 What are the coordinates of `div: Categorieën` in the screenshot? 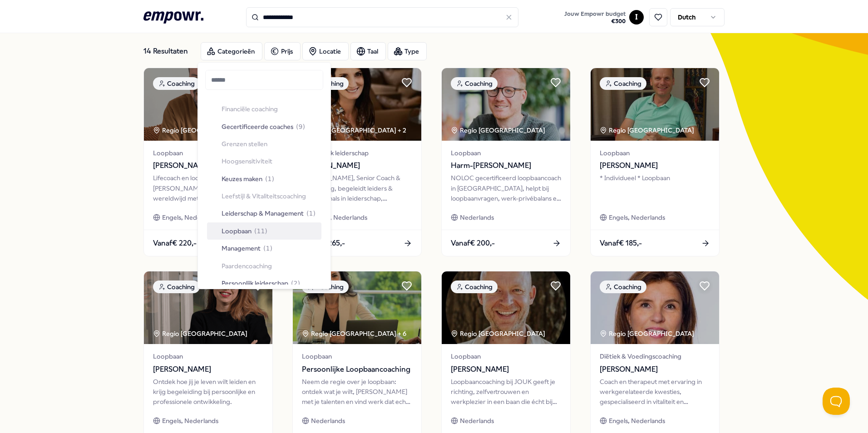 It's located at (231, 51).